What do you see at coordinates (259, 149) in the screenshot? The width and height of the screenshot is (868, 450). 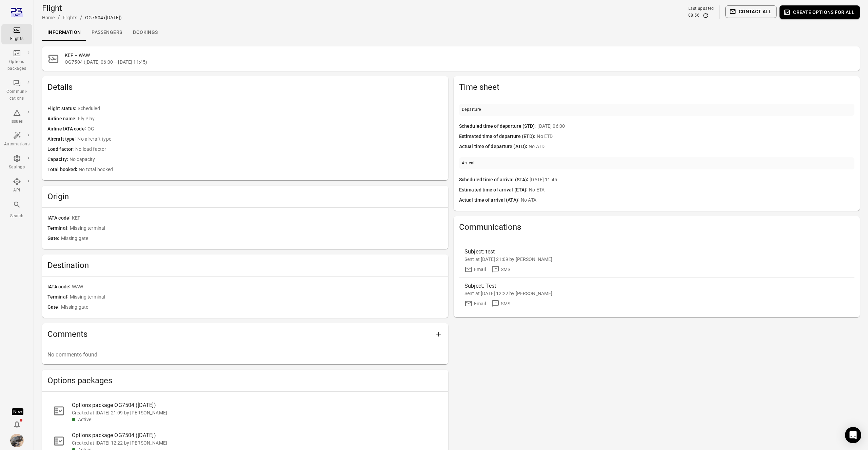 I see `span: No load factor` at bounding box center [259, 149].